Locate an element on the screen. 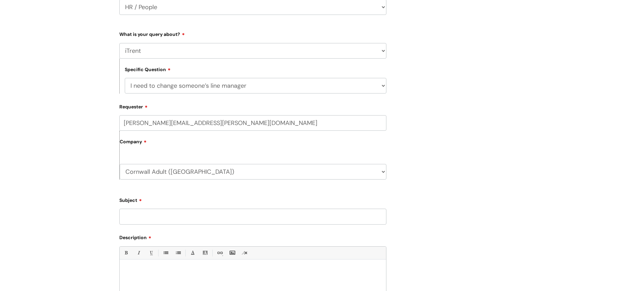 The image size is (644, 291). a: Font Color is located at coordinates (192, 252).